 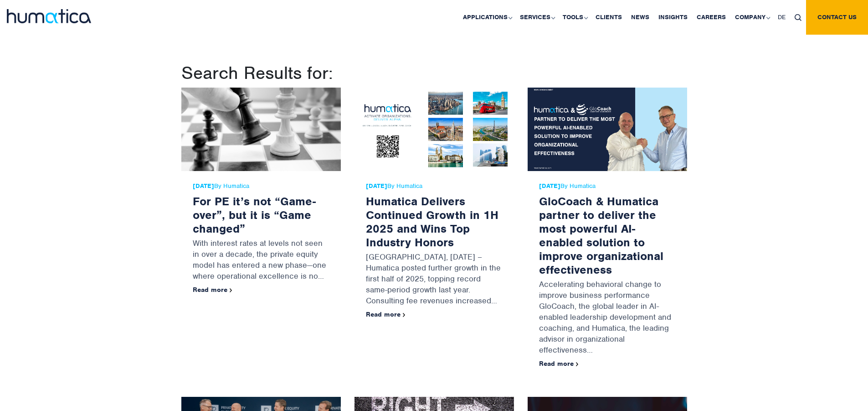 I want to click on img: search_icon, so click(x=798, y=17).